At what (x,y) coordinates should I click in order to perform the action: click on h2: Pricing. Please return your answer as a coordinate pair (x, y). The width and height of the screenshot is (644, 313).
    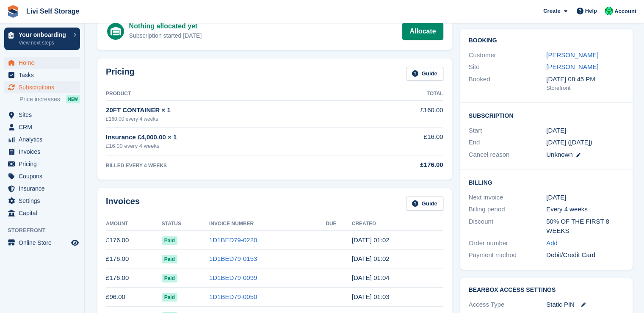
    Looking at the image, I should click on (121, 74).